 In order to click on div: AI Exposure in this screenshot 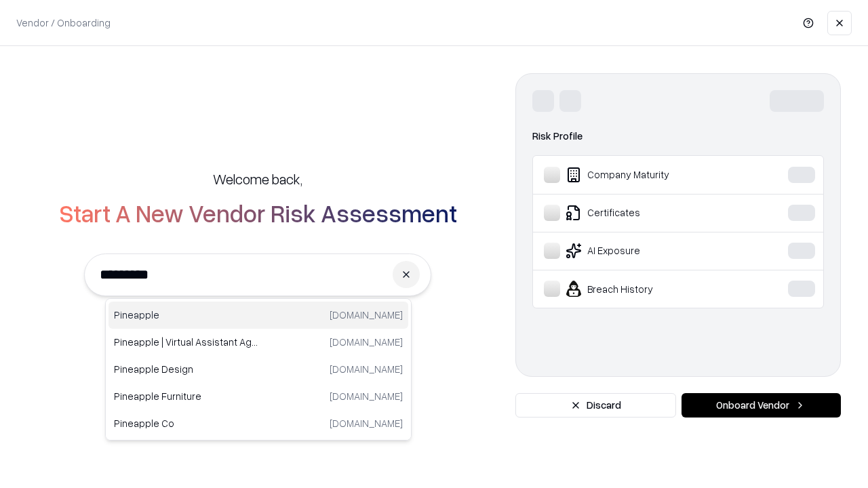, I will do `click(645, 251)`.